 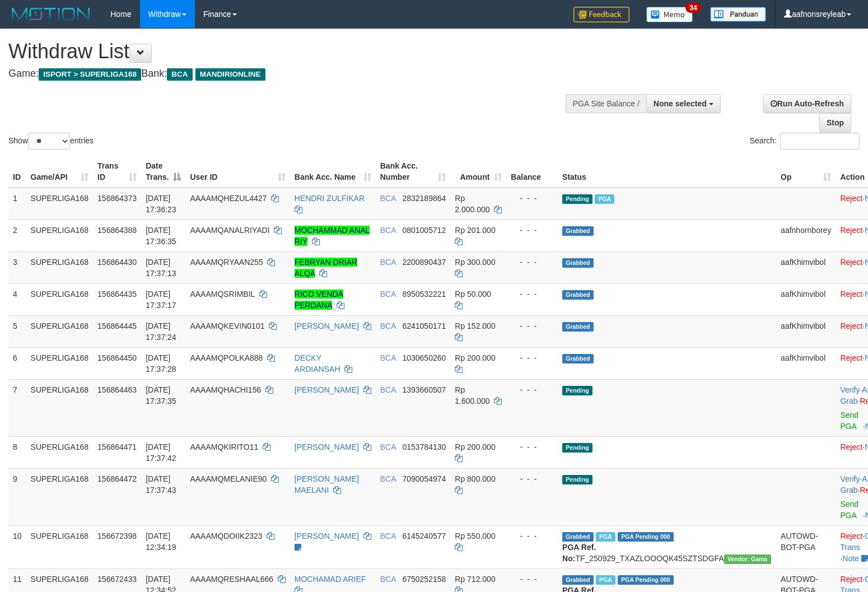 I want to click on span: 156864435, so click(x=117, y=294).